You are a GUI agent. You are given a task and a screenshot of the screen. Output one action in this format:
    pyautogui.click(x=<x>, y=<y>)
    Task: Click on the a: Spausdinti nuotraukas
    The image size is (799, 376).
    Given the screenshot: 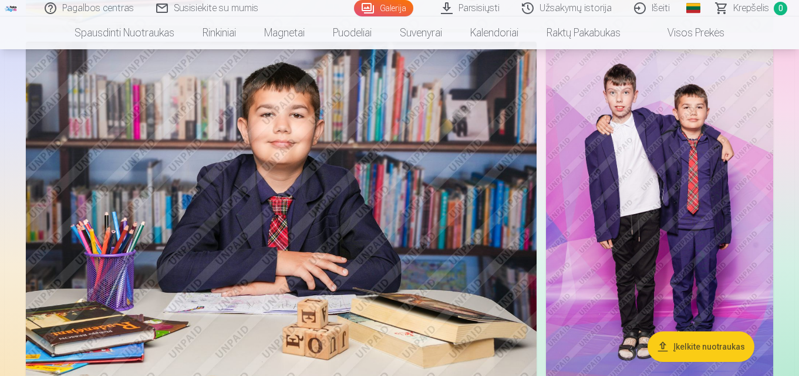 What is the action you would take?
    pyautogui.click(x=124, y=33)
    